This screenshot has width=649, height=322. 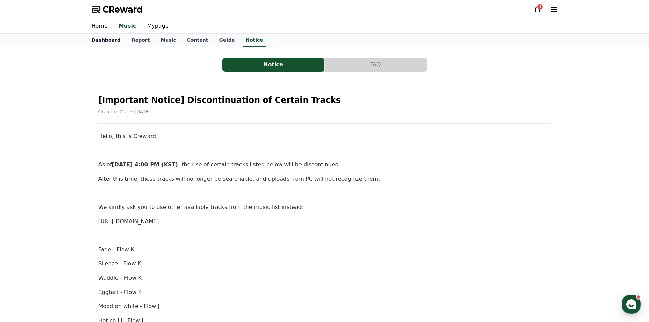 I want to click on span: Messages, so click(x=66, y=229).